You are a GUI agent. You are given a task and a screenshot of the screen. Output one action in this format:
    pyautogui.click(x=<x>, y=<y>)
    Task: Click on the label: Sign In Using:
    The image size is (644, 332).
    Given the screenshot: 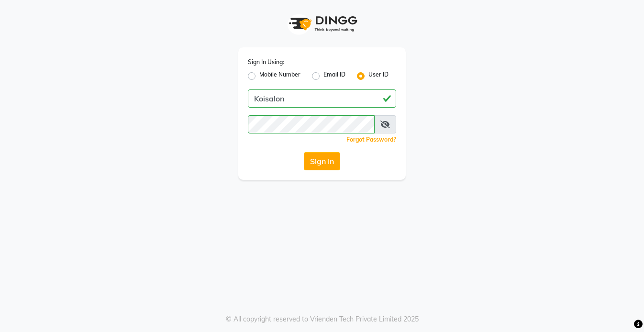 What is the action you would take?
    pyautogui.click(x=266, y=62)
    